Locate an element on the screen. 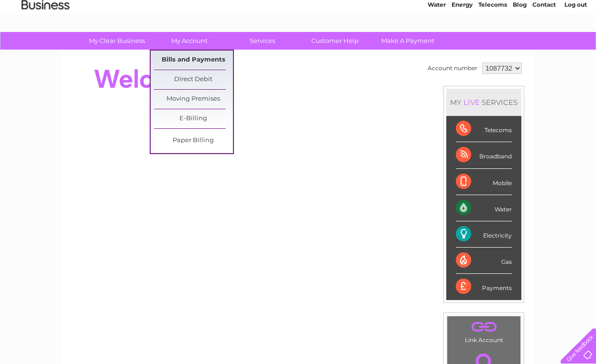  div: Mobile is located at coordinates (483, 182).